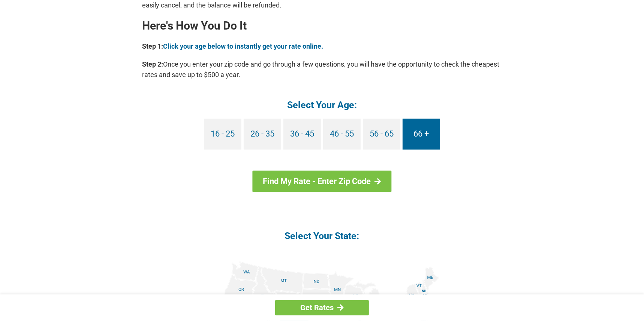  Describe the element at coordinates (341, 134) in the screenshot. I see `a: 46 - 55` at that location.